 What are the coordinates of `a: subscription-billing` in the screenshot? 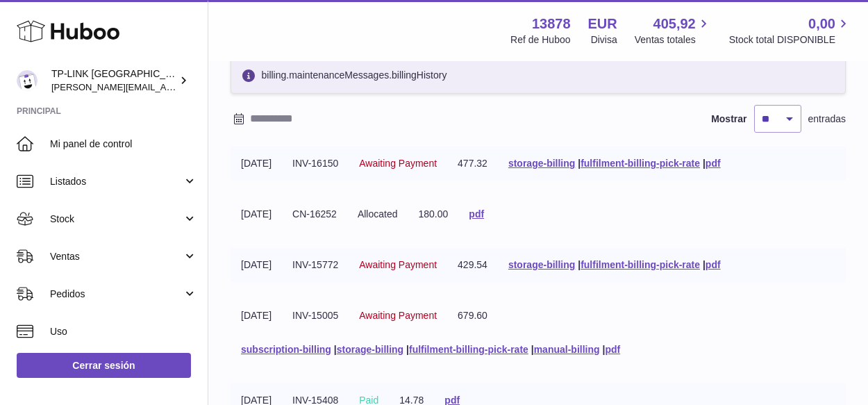 It's located at (286, 349).